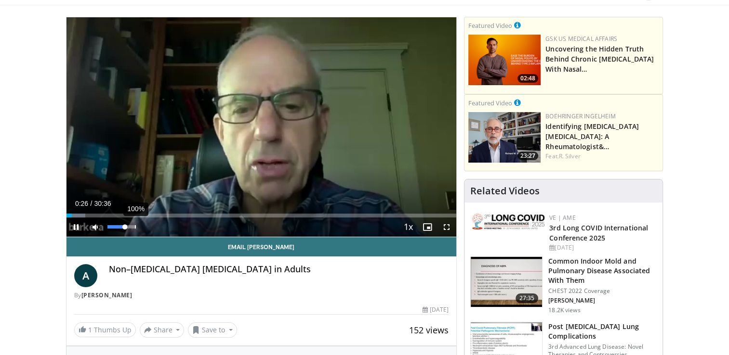 This screenshot has width=729, height=355. I want to click on span: 23:27, so click(527, 156).